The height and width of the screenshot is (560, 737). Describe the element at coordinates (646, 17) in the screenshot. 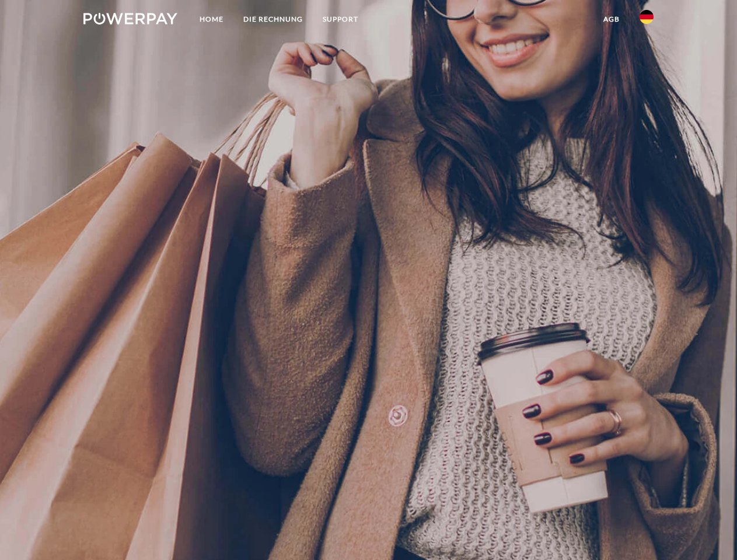

I see `img: de` at that location.